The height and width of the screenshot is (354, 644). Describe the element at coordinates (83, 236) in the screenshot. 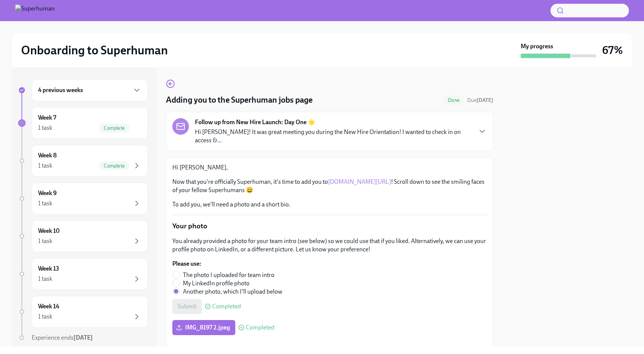

I see `a: Week 101 task` at that location.